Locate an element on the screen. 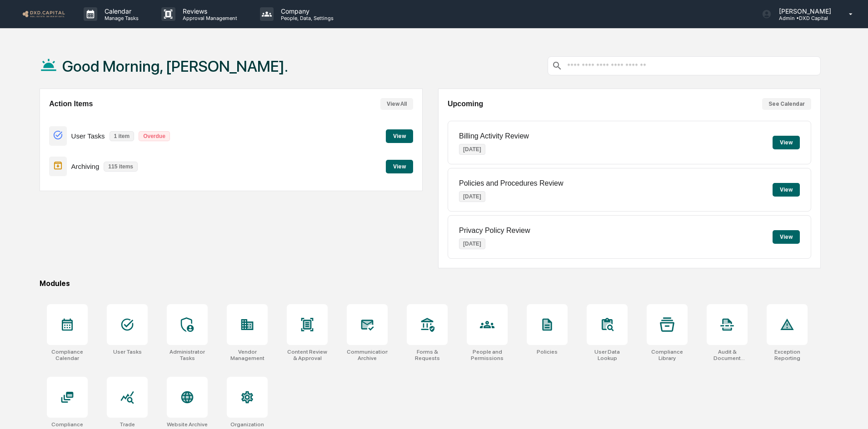  div: User Tasks is located at coordinates (127, 352).